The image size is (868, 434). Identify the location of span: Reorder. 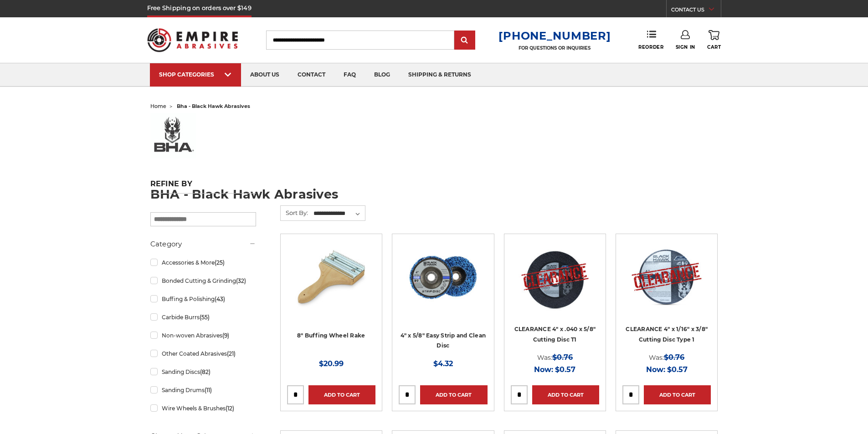
(651, 47).